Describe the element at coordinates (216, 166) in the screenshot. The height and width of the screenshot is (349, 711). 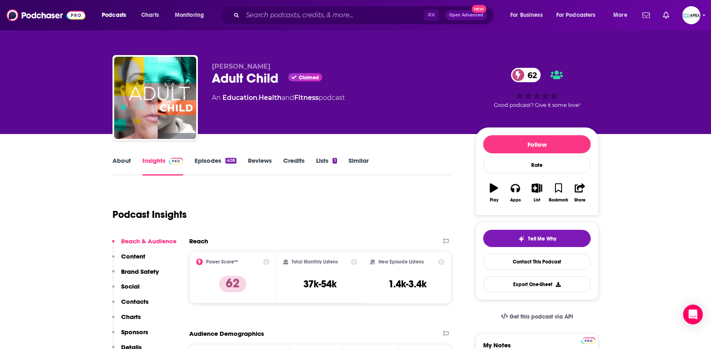
I see `a: Episodes408` at that location.